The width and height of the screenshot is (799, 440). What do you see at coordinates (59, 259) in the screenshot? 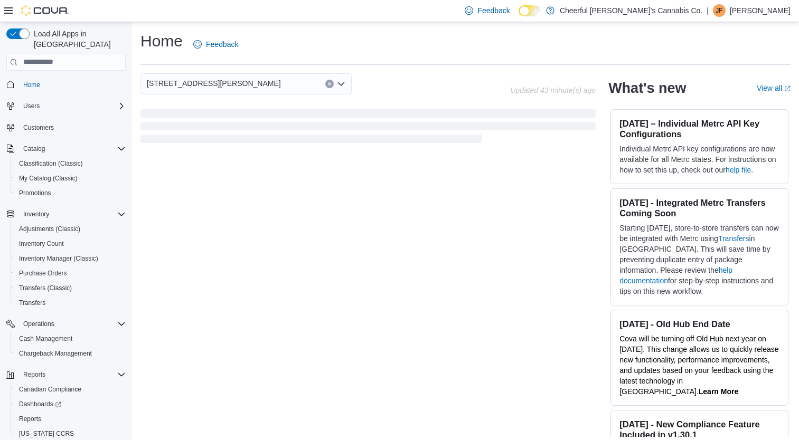
I see `a: Inventory Manager (Classic)` at bounding box center [59, 259].